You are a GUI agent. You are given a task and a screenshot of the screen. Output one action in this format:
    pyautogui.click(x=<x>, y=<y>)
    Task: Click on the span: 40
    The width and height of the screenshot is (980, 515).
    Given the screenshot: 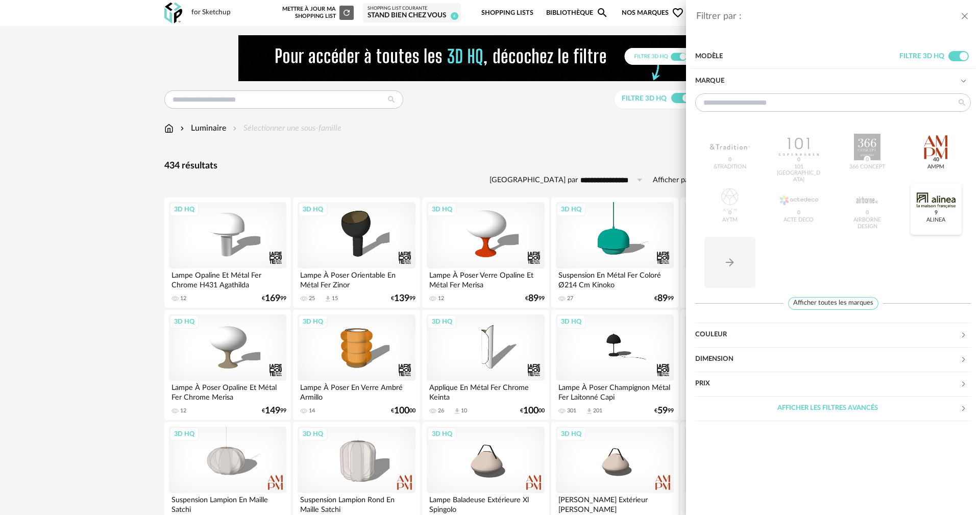 What is the action you would take?
    pyautogui.click(x=936, y=159)
    